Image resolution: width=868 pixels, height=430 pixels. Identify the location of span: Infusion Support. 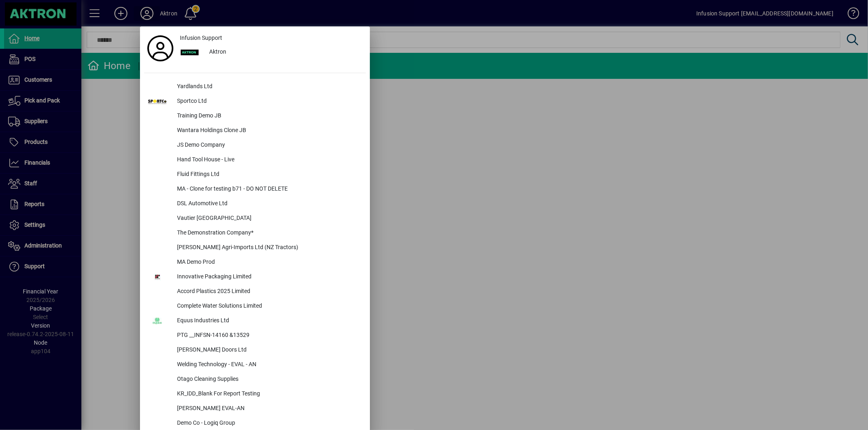
(201, 38).